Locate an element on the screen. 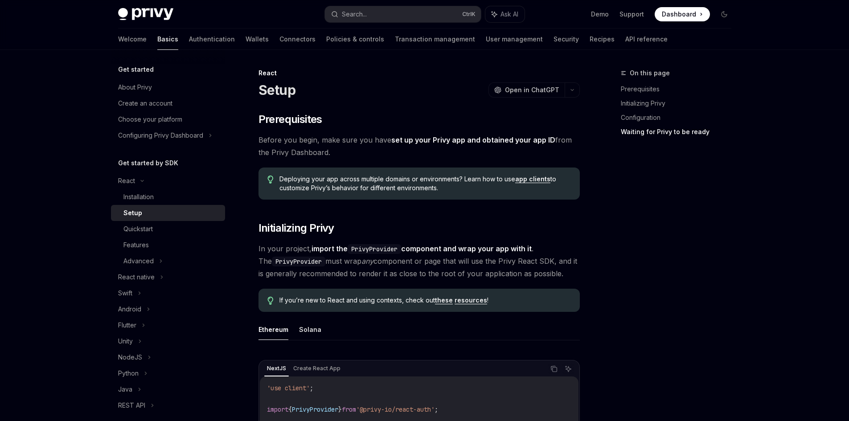 This screenshot has height=421, width=849. div: React native is located at coordinates (136, 277).